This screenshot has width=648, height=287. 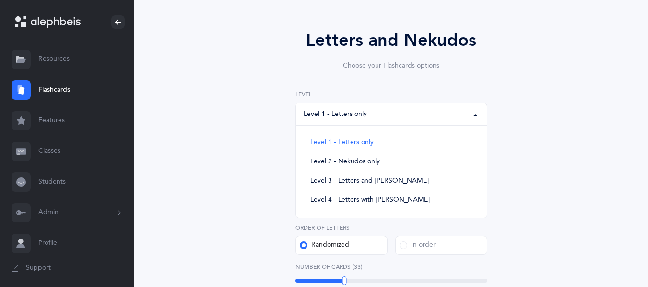 What do you see at coordinates (391, 228) in the screenshot?
I see `label: Order of letters` at bounding box center [391, 228].